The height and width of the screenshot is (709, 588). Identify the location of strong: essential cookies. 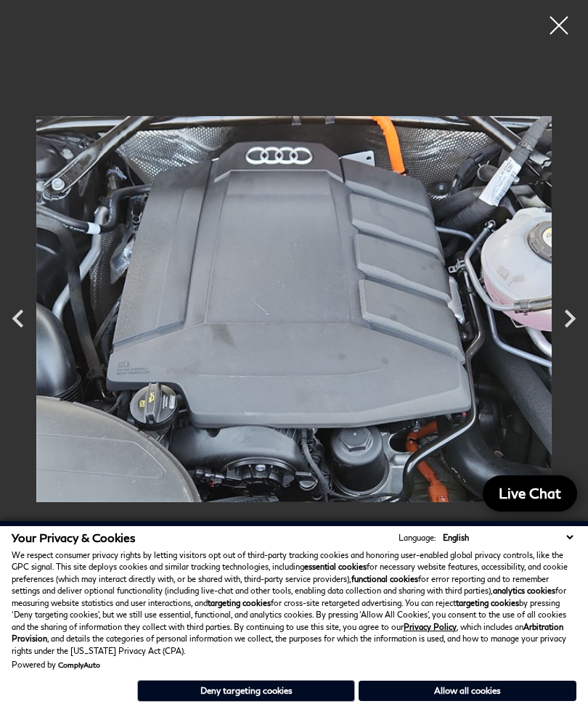
(335, 566).